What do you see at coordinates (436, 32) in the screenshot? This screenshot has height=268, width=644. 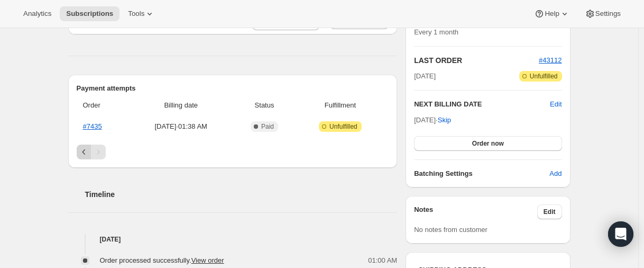 I see `span: Every 1 month` at bounding box center [436, 32].